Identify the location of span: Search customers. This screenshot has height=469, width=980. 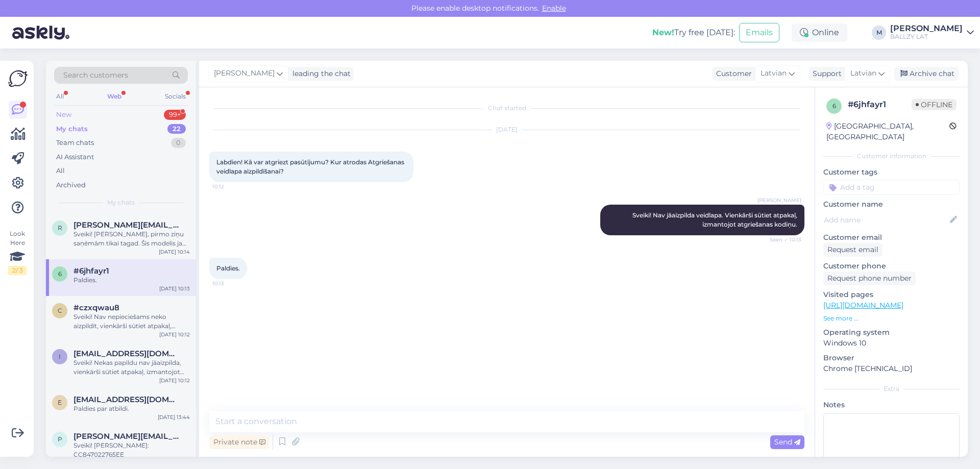
(95, 75).